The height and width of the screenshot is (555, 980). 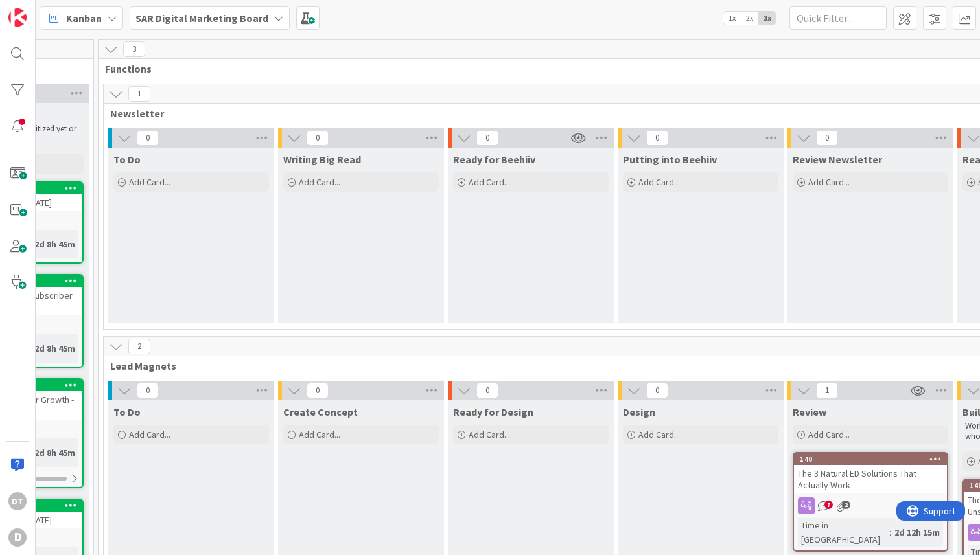 What do you see at coordinates (17, 17) in the screenshot?
I see `img: Visit kanbanzone.com` at bounding box center [17, 17].